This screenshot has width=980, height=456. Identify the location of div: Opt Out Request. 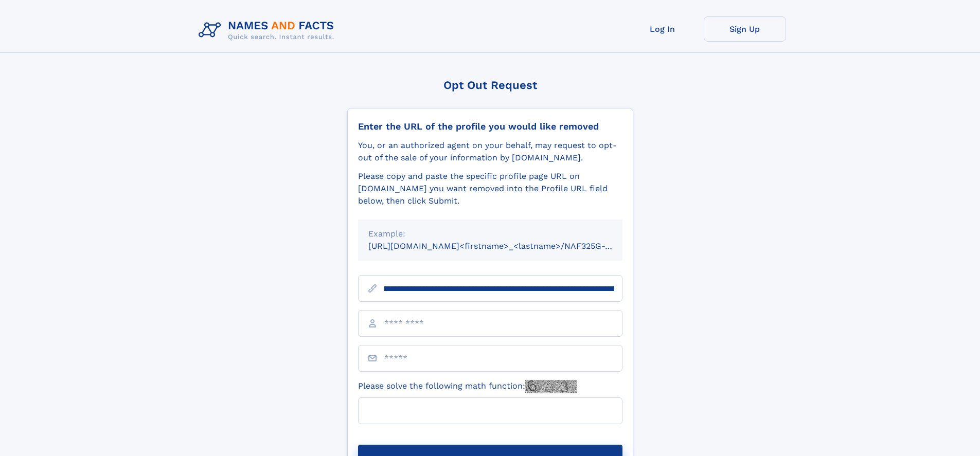
(490, 85).